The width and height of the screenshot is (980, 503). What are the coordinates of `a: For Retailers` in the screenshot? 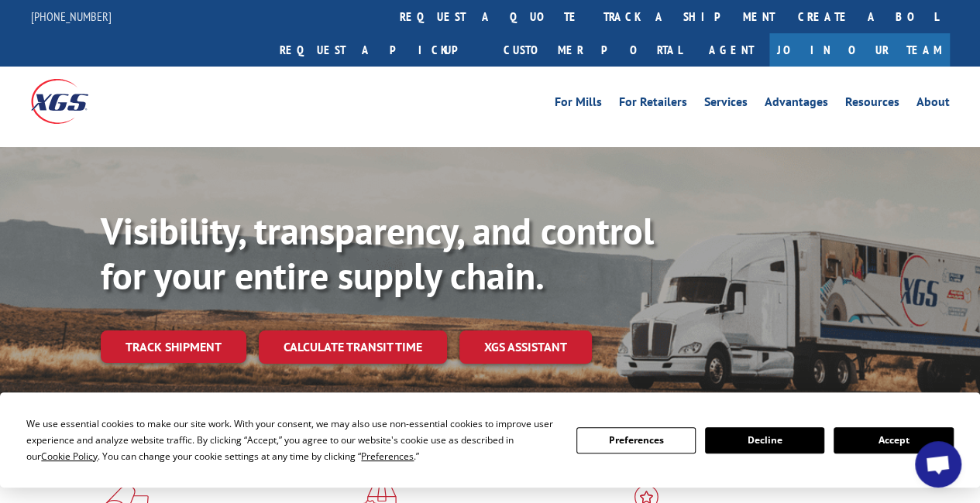 It's located at (653, 105).